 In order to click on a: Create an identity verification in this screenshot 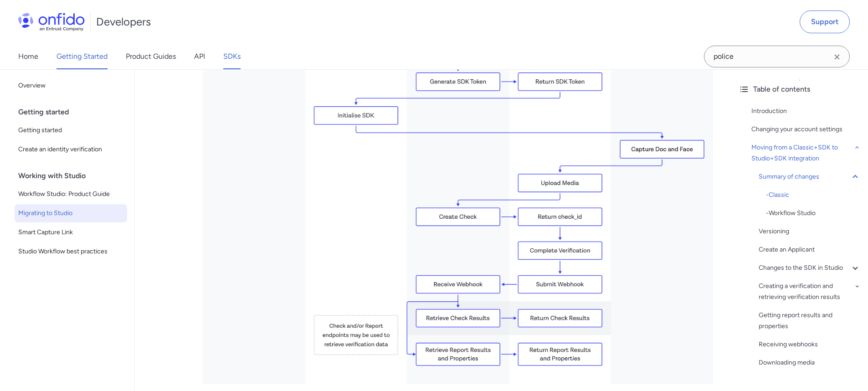, I will do `click(71, 150)`.